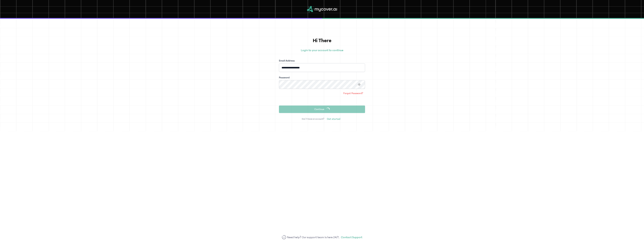 The width and height of the screenshot is (644, 247). Describe the element at coordinates (322, 50) in the screenshot. I see `p: Login to your account to continue` at that location.